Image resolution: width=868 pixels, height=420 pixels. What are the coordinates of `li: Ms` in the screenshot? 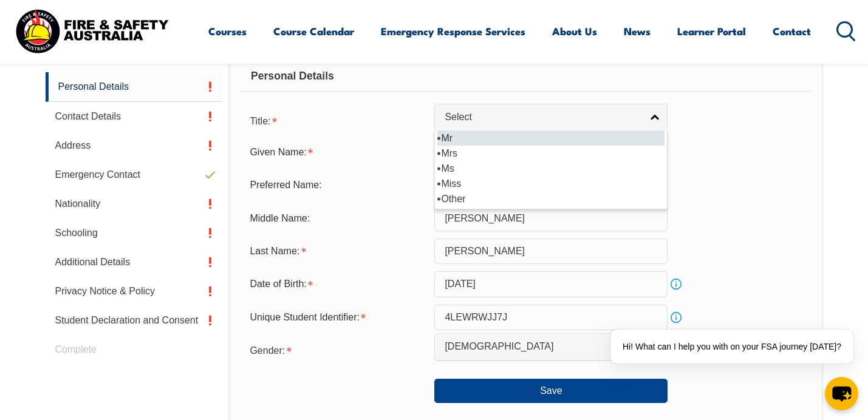 It's located at (551, 168).